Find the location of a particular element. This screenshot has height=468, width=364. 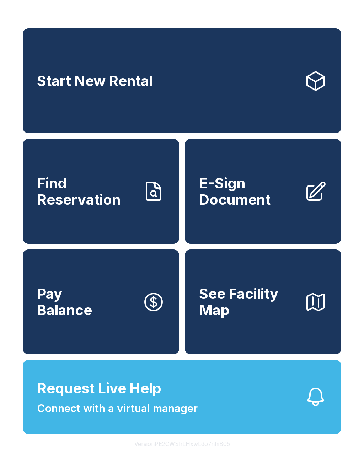

span: Request Live Help is located at coordinates (99, 388).